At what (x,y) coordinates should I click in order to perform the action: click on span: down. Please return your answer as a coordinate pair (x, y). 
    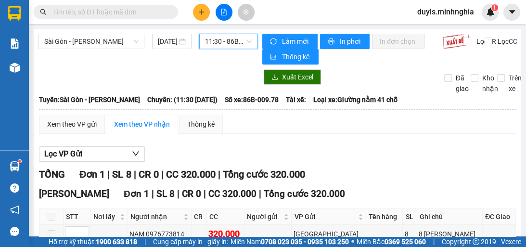
    Looking at the image, I should click on (136, 154).